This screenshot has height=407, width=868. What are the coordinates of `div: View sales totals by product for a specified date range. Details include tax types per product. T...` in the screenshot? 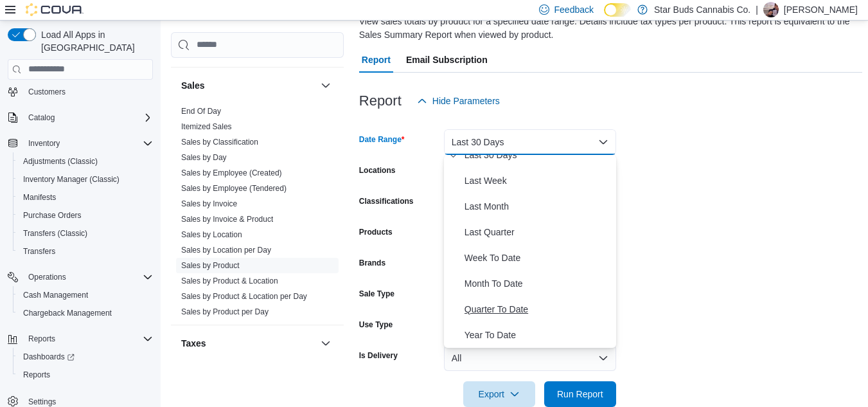 It's located at (607, 28).